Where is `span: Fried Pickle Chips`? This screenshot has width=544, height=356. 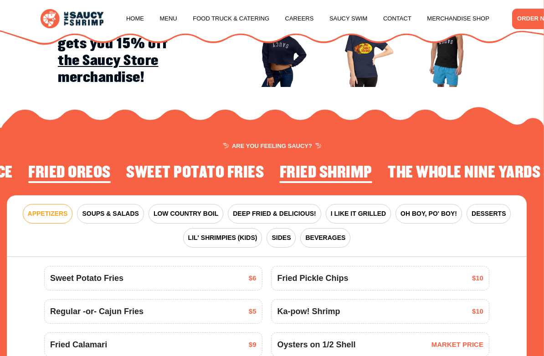 span: Fried Pickle Chips is located at coordinates (313, 278).